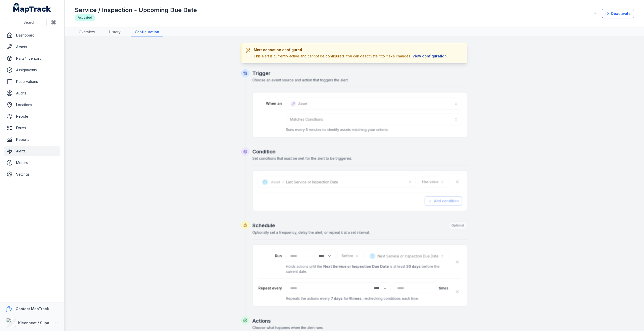 The image size is (644, 331). What do you see at coordinates (32, 151) in the screenshot?
I see `a: Alerts` at bounding box center [32, 151].